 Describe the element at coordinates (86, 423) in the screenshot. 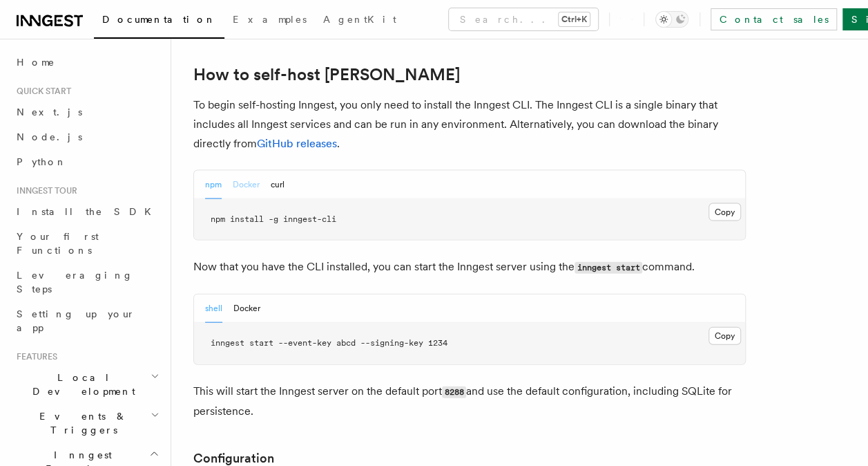

I see `button: Events & Triggers` at that location.